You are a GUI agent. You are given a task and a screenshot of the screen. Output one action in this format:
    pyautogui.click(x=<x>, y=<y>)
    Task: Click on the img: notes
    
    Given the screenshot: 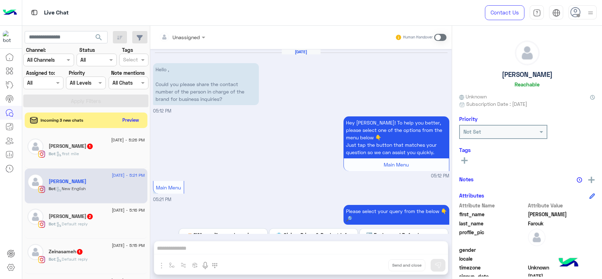 What is the action you would take?
    pyautogui.click(x=579, y=180)
    